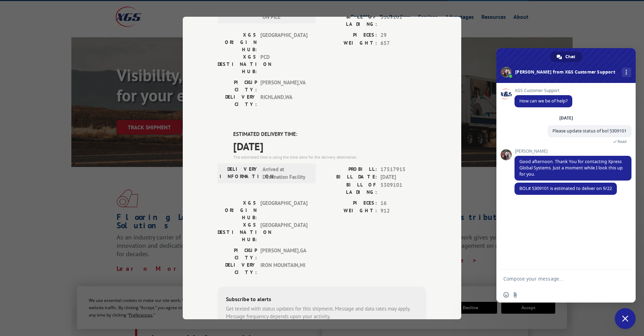 This screenshot has height=336, width=644. Describe the element at coordinates (404, 170) in the screenshot. I see `span: 17517915` at that location.